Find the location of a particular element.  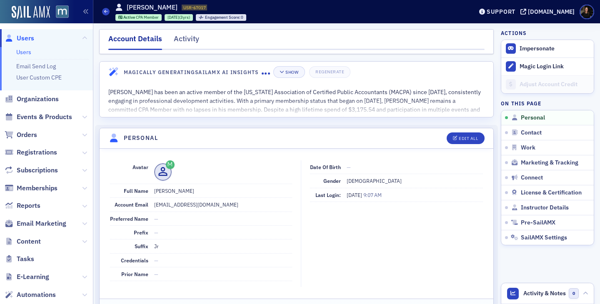

span: E-Learning is located at coordinates (33, 277).